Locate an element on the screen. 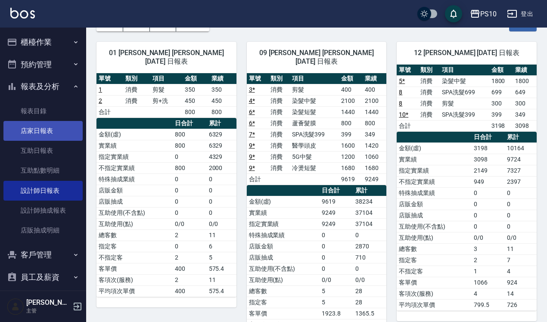 The image size is (547, 322). a: 互助日報表 is located at coordinates (43, 151).